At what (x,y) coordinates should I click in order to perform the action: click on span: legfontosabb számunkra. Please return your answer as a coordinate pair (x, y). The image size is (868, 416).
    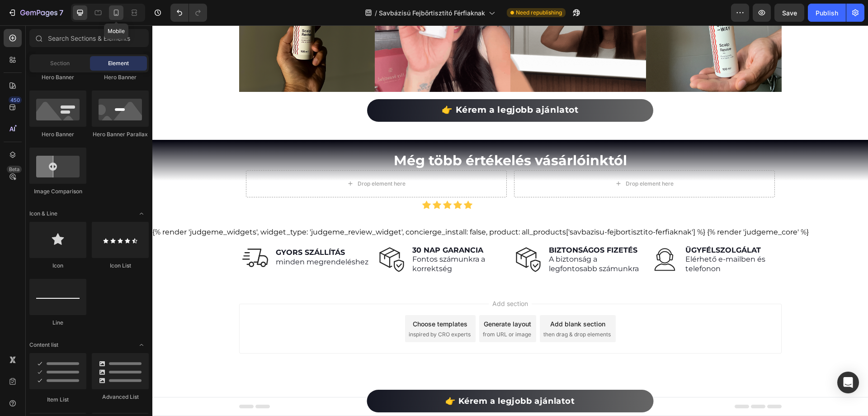
    Looking at the image, I should click on (442, 243).